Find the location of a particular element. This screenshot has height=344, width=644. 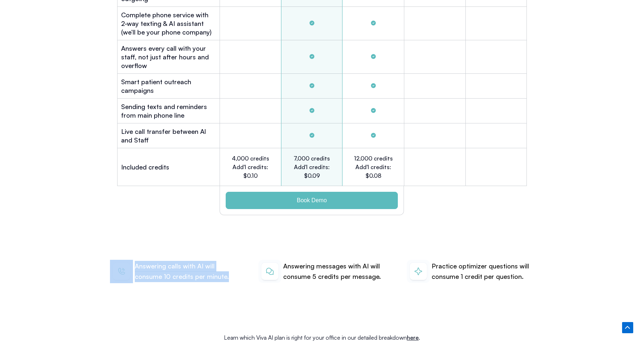

h2: 12,000 credits Add'l credits: $0.08 is located at coordinates (373, 167).